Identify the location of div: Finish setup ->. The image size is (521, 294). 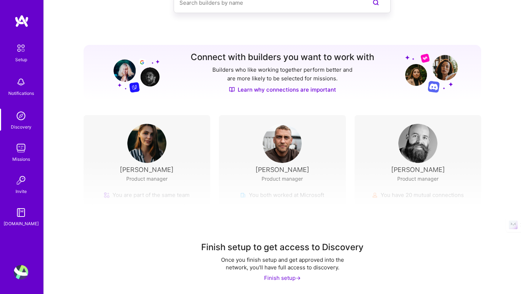
(282, 277).